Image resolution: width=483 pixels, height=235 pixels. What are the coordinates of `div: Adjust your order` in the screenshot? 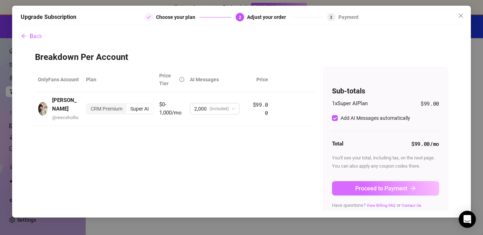 It's located at (269, 17).